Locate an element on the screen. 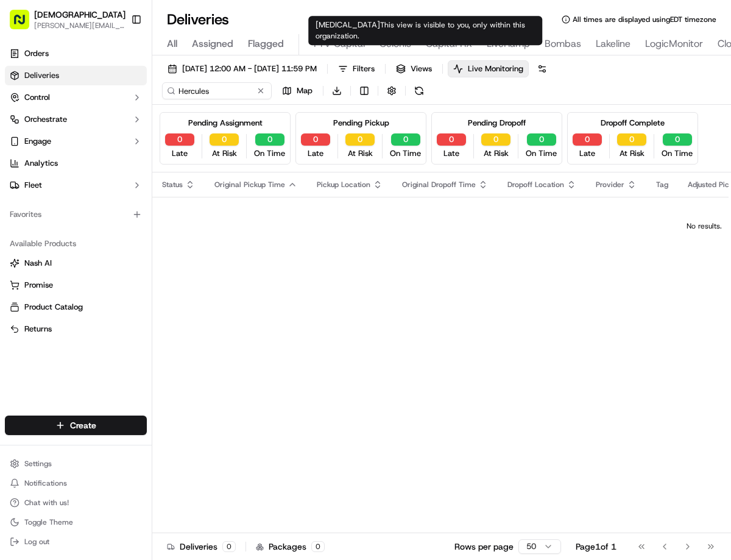 The height and width of the screenshot is (560, 731). button: Orchestrate is located at coordinates (75, 120).